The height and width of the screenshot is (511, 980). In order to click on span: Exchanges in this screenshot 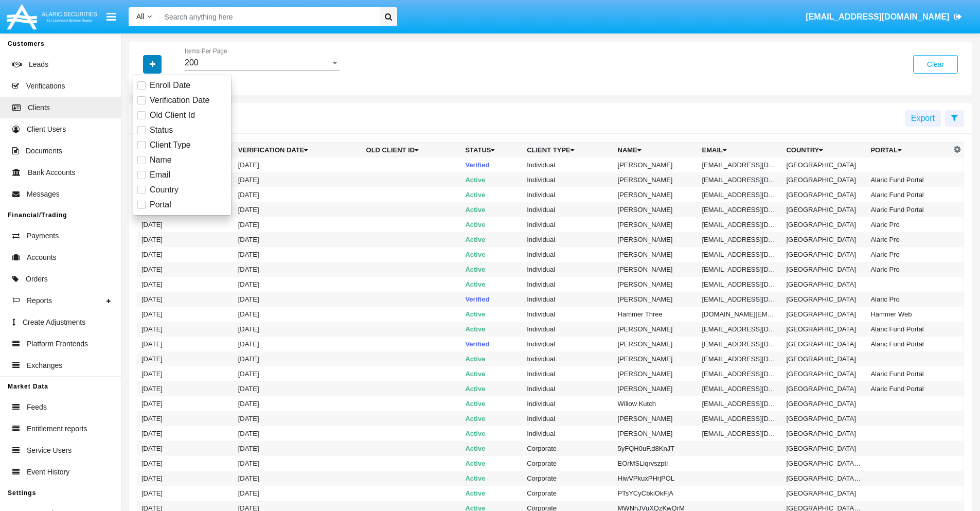, I will do `click(44, 366)`.